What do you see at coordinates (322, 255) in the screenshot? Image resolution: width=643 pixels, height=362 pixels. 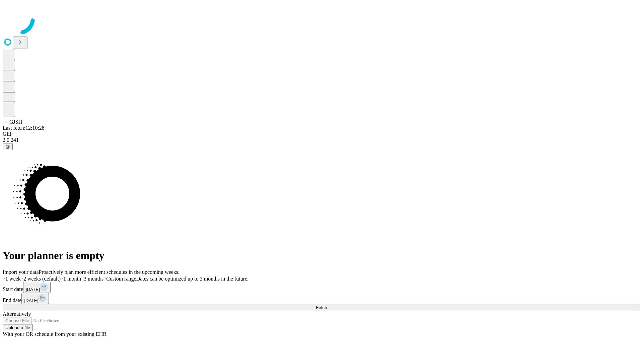 I see `h1: Your planner is empty` at bounding box center [322, 255].